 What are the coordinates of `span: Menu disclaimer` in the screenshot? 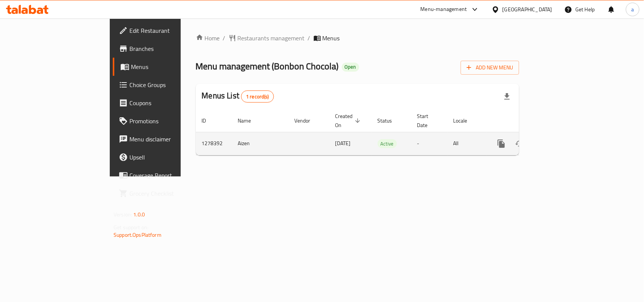 It's located at (170, 139).